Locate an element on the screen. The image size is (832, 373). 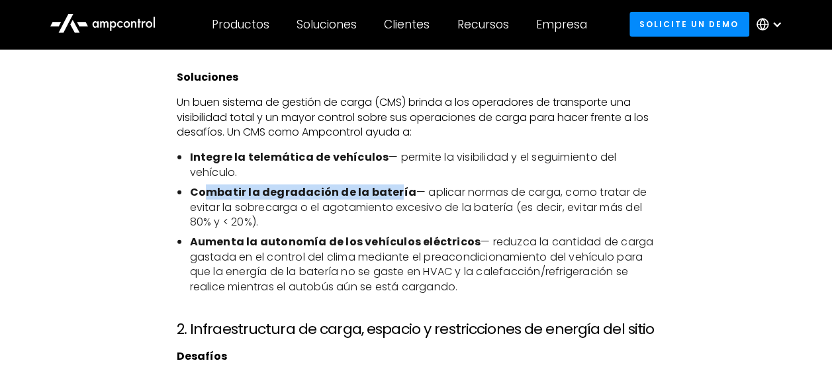
strong: Combatir la degradación de la batería is located at coordinates (303, 192).